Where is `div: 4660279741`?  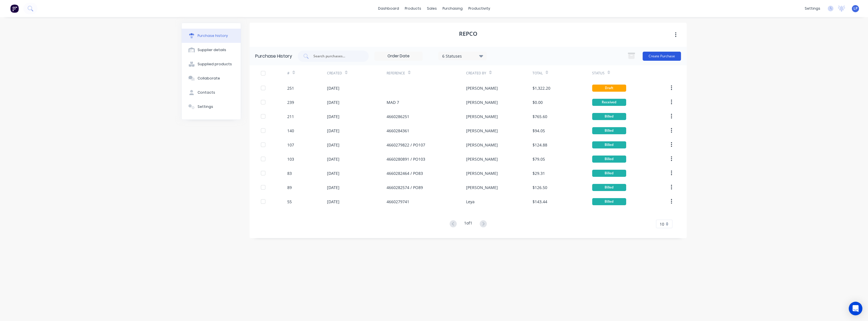 div: 4660279741 is located at coordinates (398, 202).